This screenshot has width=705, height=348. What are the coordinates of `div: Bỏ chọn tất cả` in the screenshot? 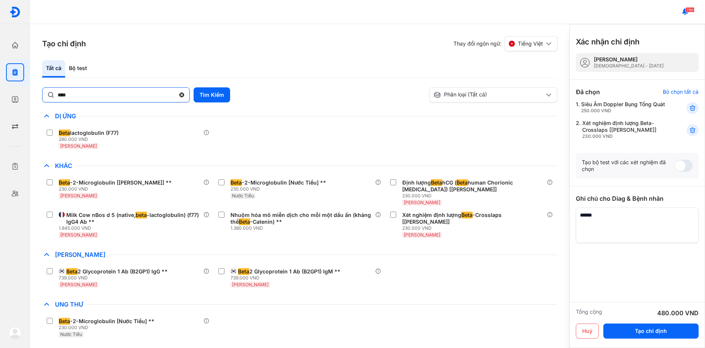 It's located at (681, 92).